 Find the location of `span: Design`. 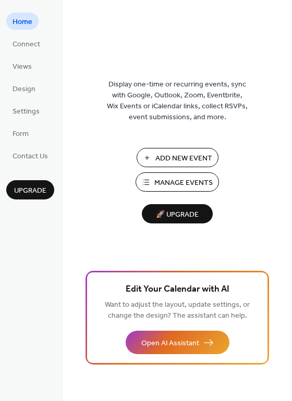

span: Design is located at coordinates (24, 89).